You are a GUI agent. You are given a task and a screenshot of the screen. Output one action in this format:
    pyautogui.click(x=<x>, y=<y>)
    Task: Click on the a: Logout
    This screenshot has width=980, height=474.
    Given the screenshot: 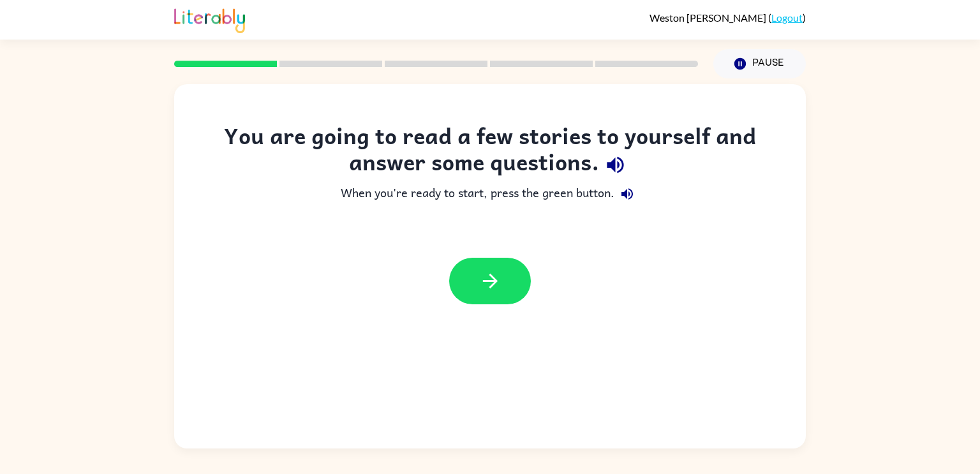 What is the action you would take?
    pyautogui.click(x=786, y=17)
    